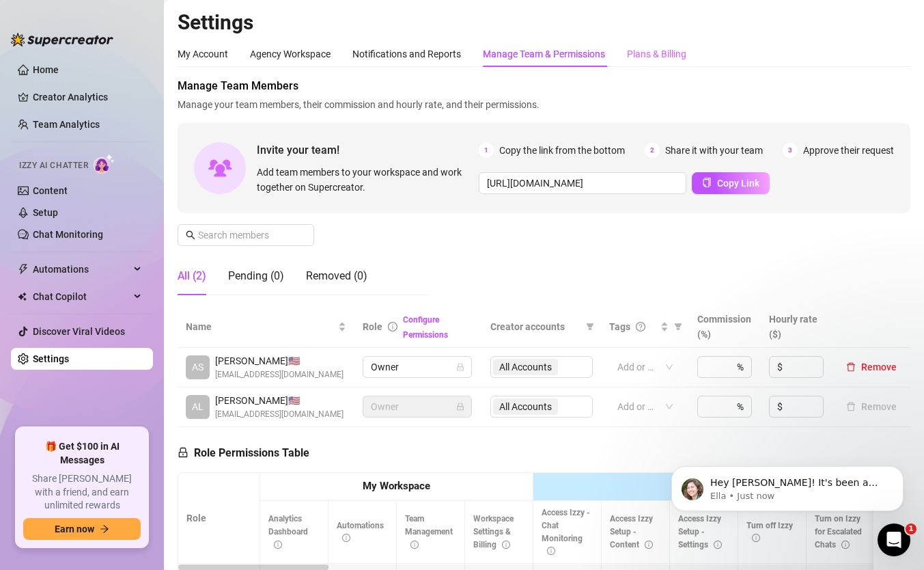 The image size is (924, 570). What do you see at coordinates (104, 164) in the screenshot?
I see `img: AI Chatter` at bounding box center [104, 164].